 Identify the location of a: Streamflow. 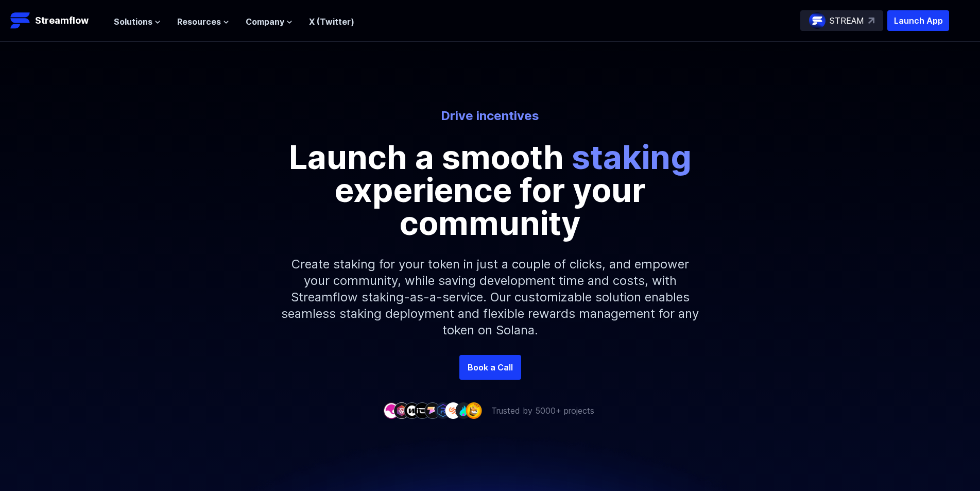
(57, 21).